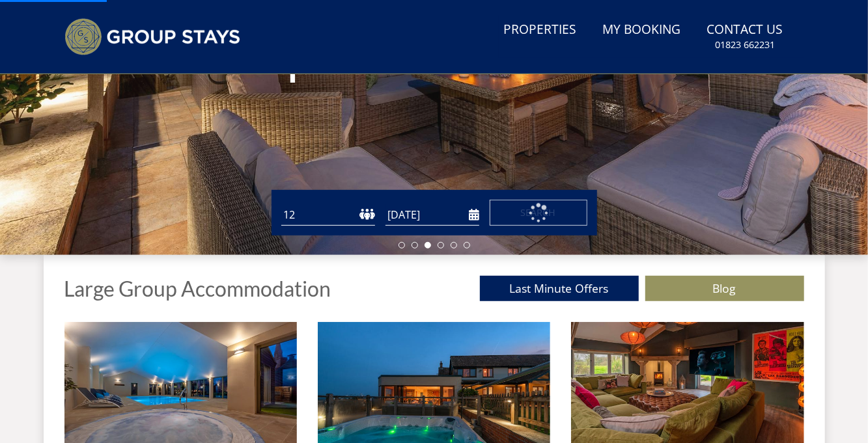 The height and width of the screenshot is (443, 868). What do you see at coordinates (642, 30) in the screenshot?
I see `a: My Booking` at bounding box center [642, 30].